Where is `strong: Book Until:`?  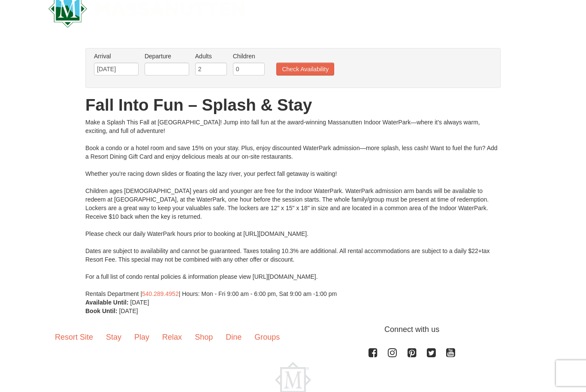
strong: Book Until: is located at coordinates (102, 311).